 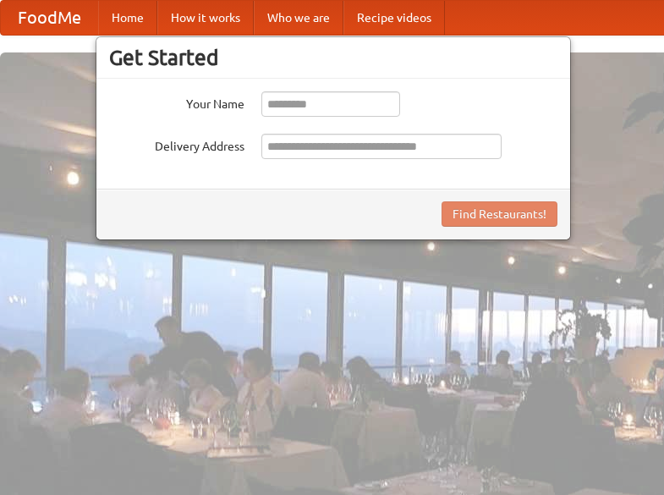 What do you see at coordinates (298, 18) in the screenshot?
I see `a: Who we are` at bounding box center [298, 18].